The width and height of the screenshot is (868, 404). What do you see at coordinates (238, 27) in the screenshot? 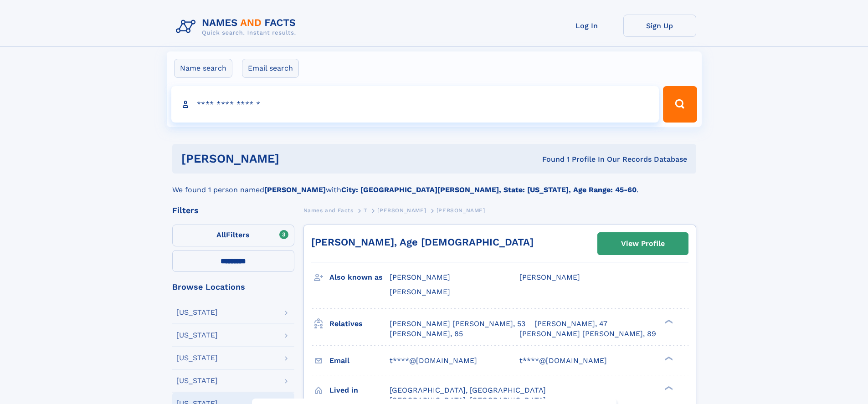
I see `img: Logo Names and Facts` at bounding box center [238, 27].